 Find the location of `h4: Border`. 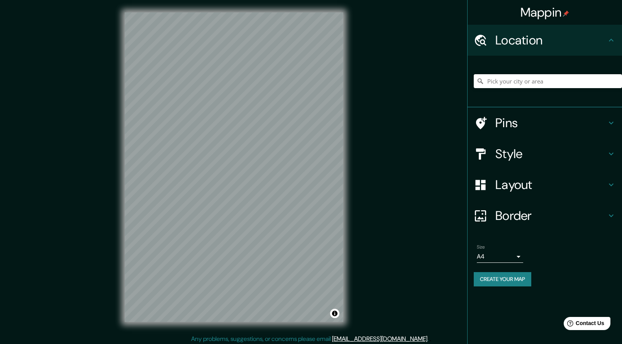

h4: Border is located at coordinates (551, 216).